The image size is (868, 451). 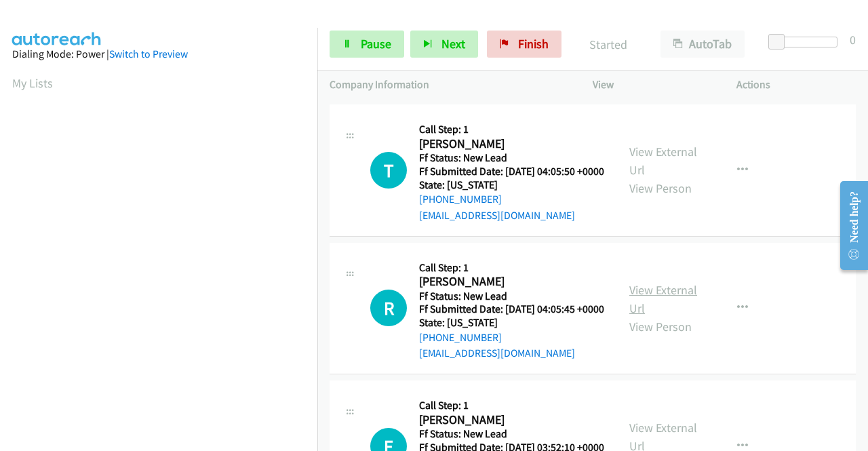 What do you see at coordinates (608, 44) in the screenshot?
I see `p: Started` at bounding box center [608, 44].